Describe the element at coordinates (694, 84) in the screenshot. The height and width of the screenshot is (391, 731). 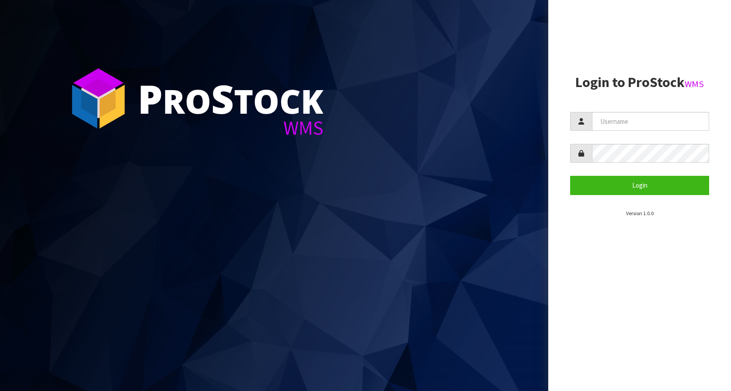
I see `small: WMS` at that location.